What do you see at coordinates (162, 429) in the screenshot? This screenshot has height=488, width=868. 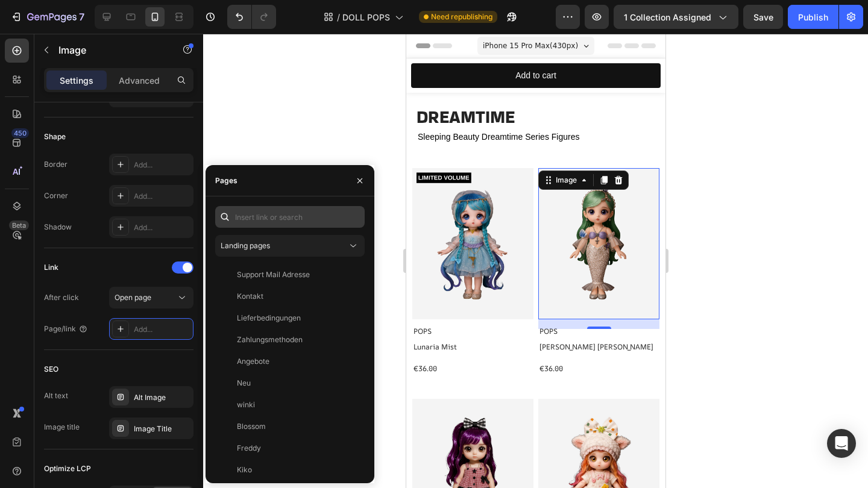 I see `div: Image Title` at bounding box center [162, 429].